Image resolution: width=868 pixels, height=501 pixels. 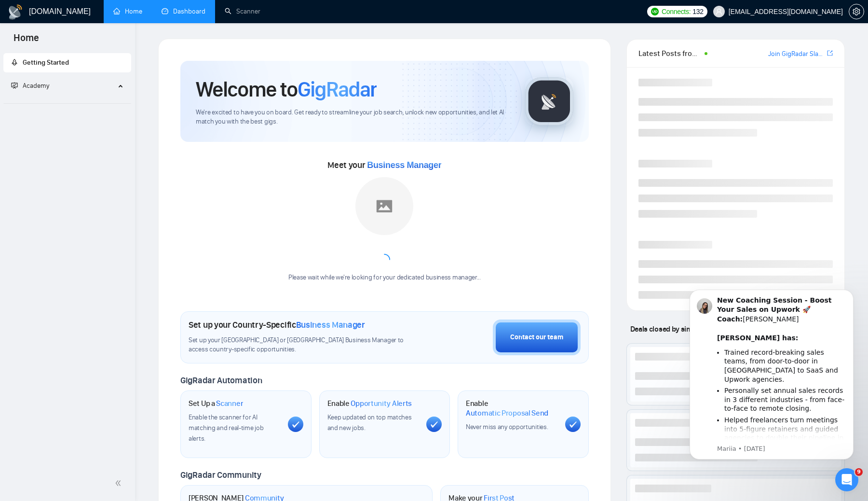 What do you see at coordinates (216, 403) in the screenshot?
I see `h1: Set Up a` at bounding box center [216, 403].